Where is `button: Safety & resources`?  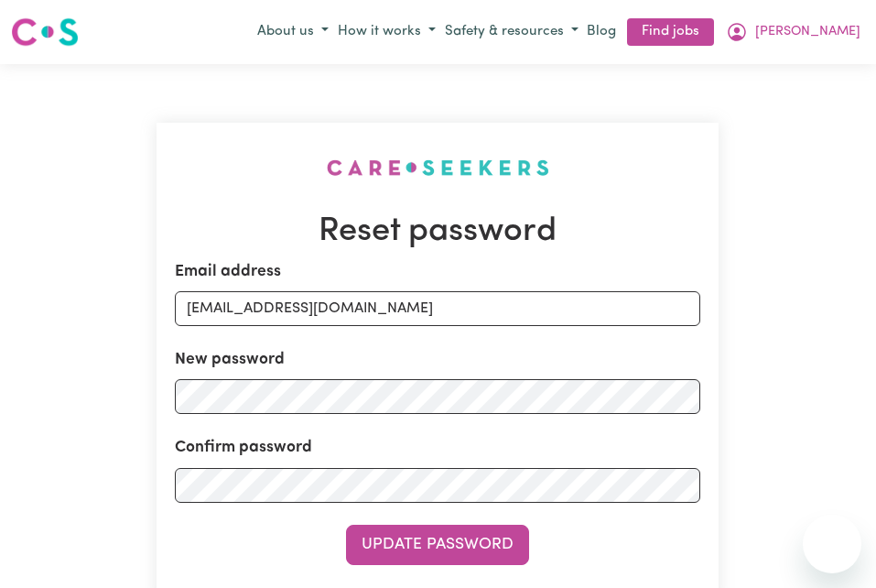 button: Safety & resources is located at coordinates (511, 32).